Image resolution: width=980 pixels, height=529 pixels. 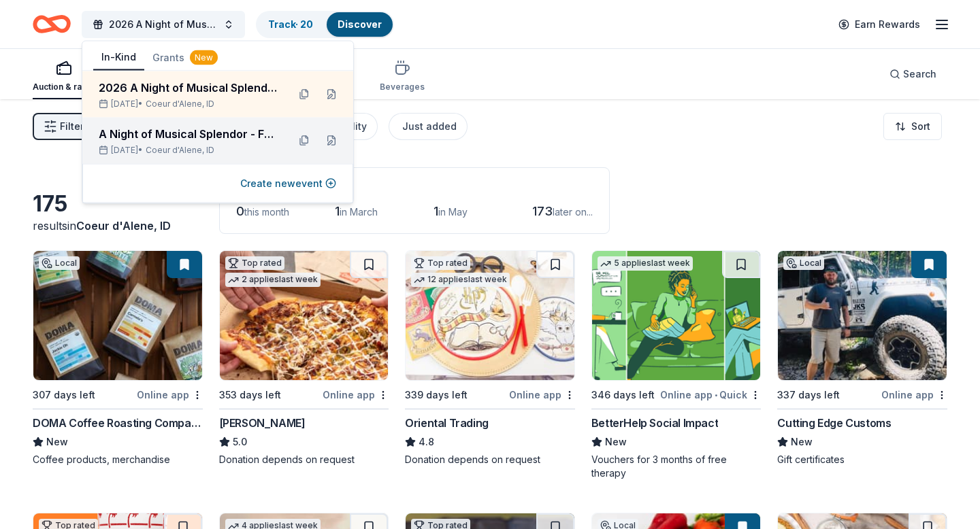 I want to click on button: Create newevent, so click(x=288, y=183).